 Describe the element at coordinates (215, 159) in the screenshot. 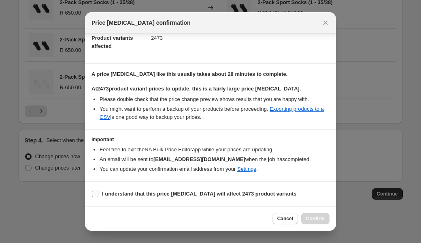

I see `li: An email will be sent to when the job has completed .` at that location.